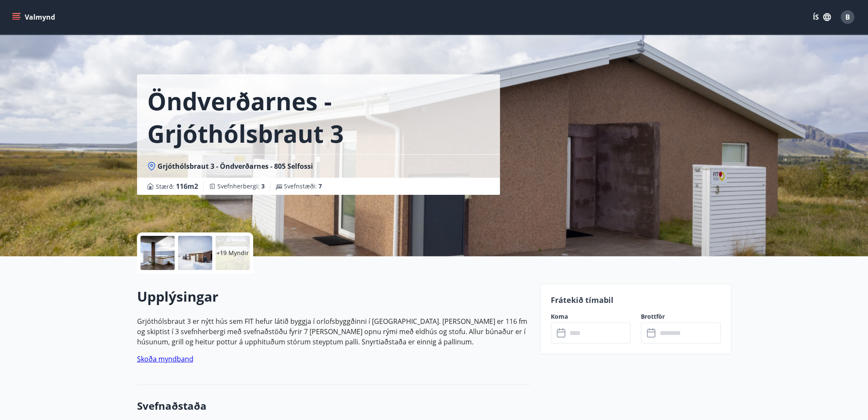  Describe the element at coordinates (303, 186) in the screenshot. I see `span: Svefnstæði :` at that location.